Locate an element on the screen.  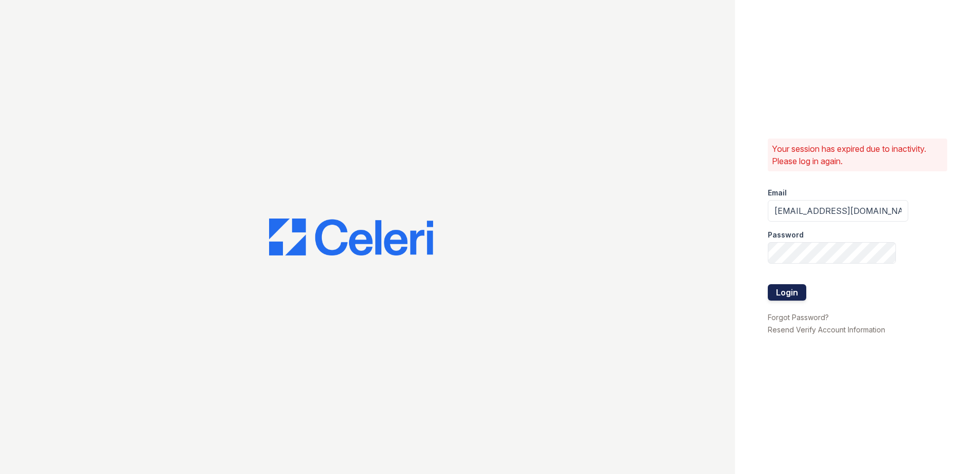
img: CE_Logo_Blue-a8612792a0a2168367f1c8372b55b34899dd931a85d93a1a3d3e32e68fde9ad4.png is located at coordinates (351, 237).